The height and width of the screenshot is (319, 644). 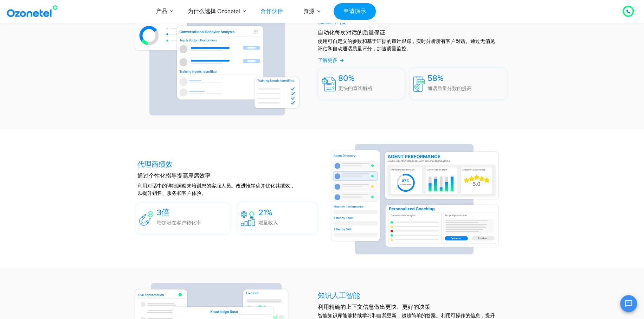 What do you see at coordinates (155, 164) in the screenshot?
I see `font: 代理商绩效` at bounding box center [155, 164].